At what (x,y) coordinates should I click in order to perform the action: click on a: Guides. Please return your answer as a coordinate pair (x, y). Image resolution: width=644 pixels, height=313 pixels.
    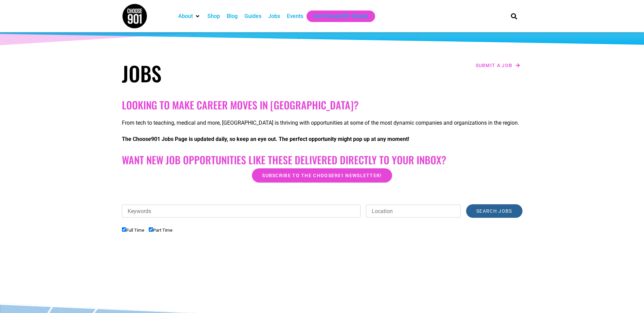
    Looking at the image, I should click on (253, 16).